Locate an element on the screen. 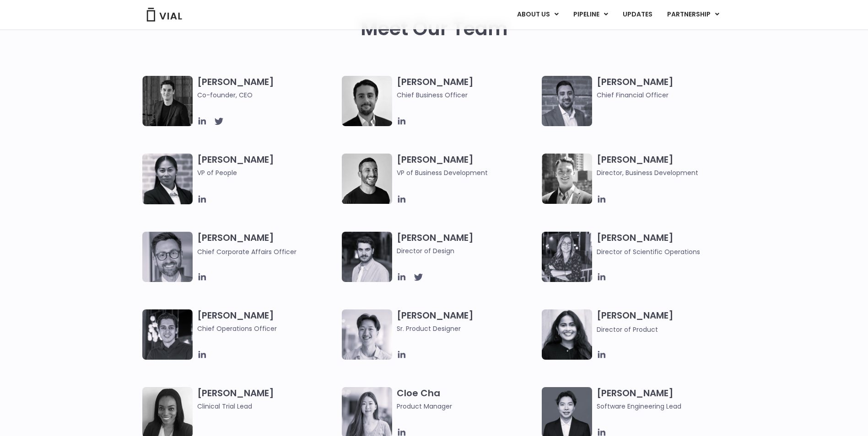  img: Headshot of smiling man named Josh is located at coordinates (168, 334).